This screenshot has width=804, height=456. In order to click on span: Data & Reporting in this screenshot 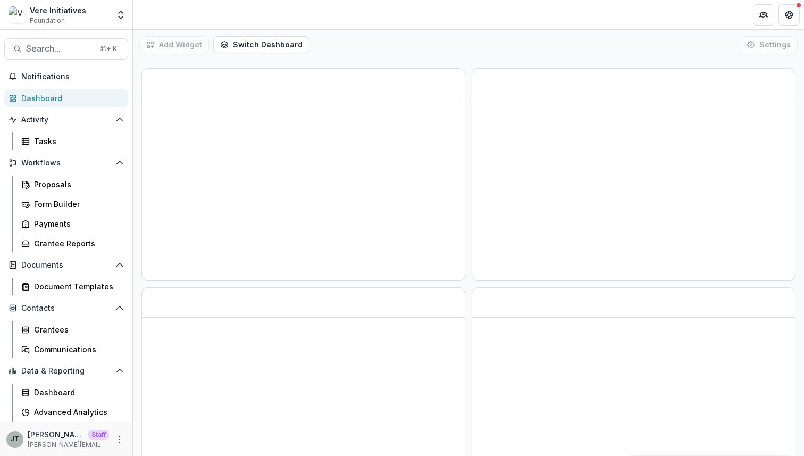, I will do `click(66, 371)`.